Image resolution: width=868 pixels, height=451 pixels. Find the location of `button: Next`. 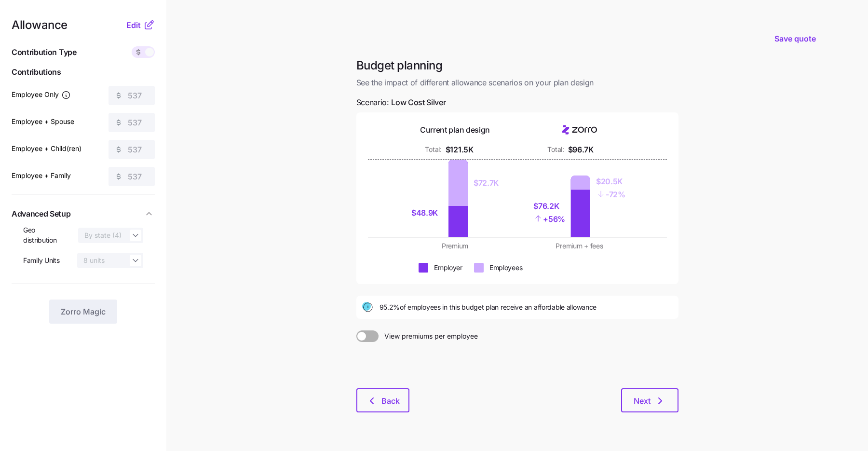

button: Next is located at coordinates (650, 400).